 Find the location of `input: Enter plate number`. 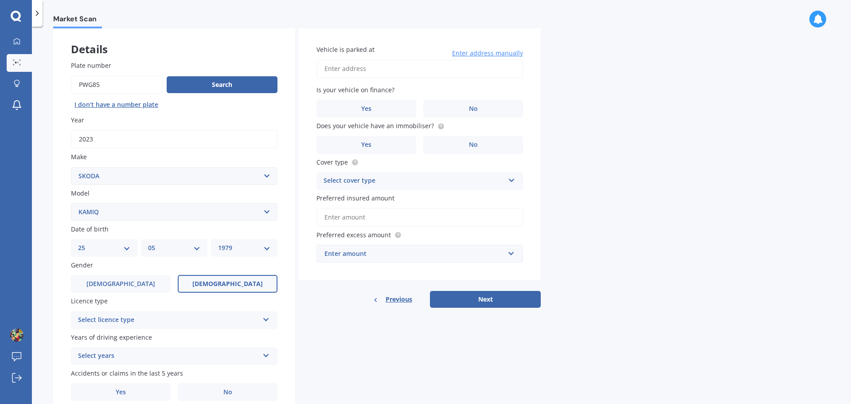

input: Enter plate number is located at coordinates (117, 85).